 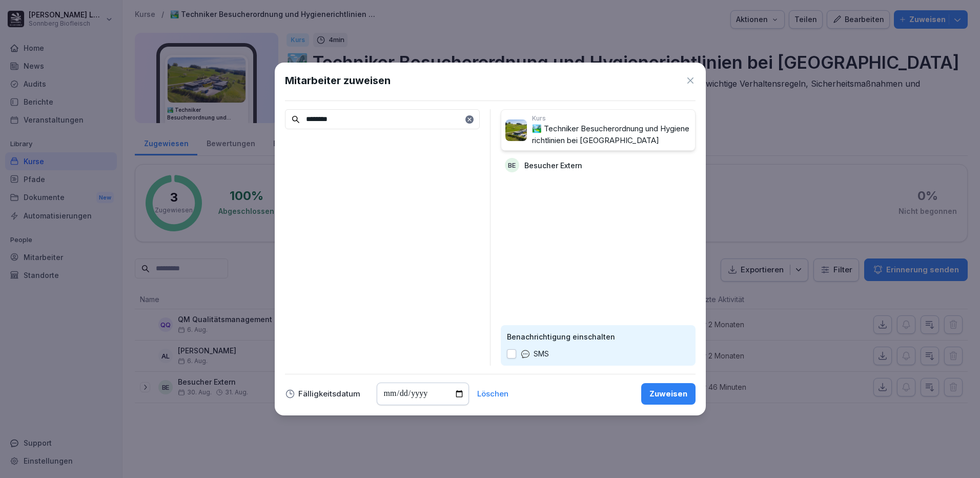 I want to click on p: Benachrichtigung einschalten, so click(x=598, y=336).